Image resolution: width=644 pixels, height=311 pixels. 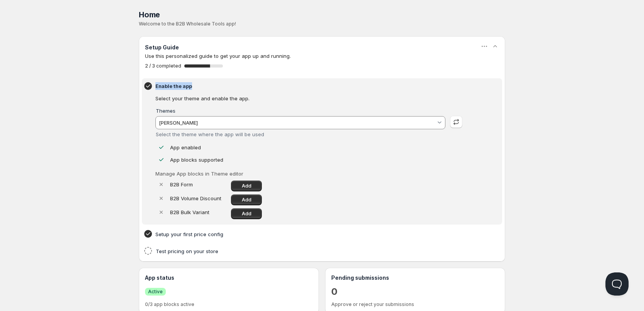 I want to click on p: Approve or reject your submissions, so click(x=415, y=305).